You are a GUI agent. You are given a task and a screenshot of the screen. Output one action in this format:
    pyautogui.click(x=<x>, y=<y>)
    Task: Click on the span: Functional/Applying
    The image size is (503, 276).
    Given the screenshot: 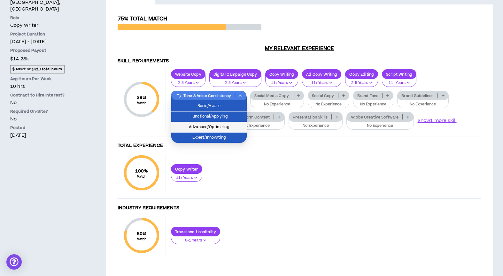 What is the action you would take?
    pyautogui.click(x=209, y=117)
    